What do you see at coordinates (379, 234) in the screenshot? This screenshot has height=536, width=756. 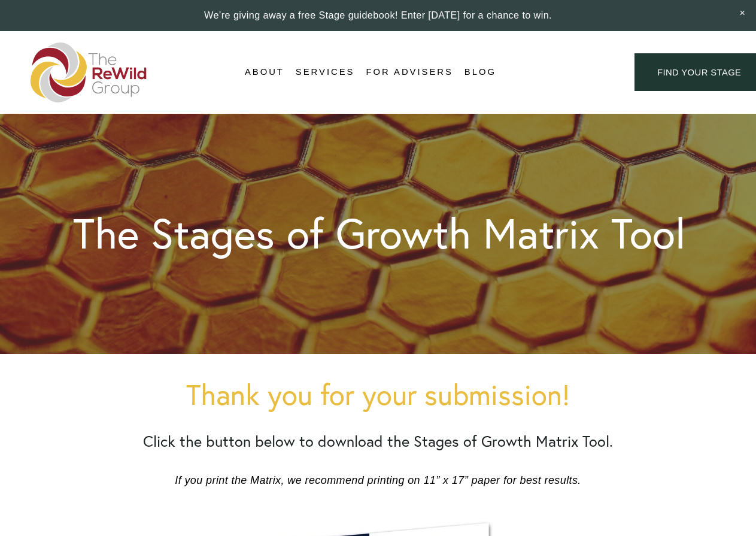 I see `h1: The Stages of Growth Matrix Tool` at bounding box center [379, 234].